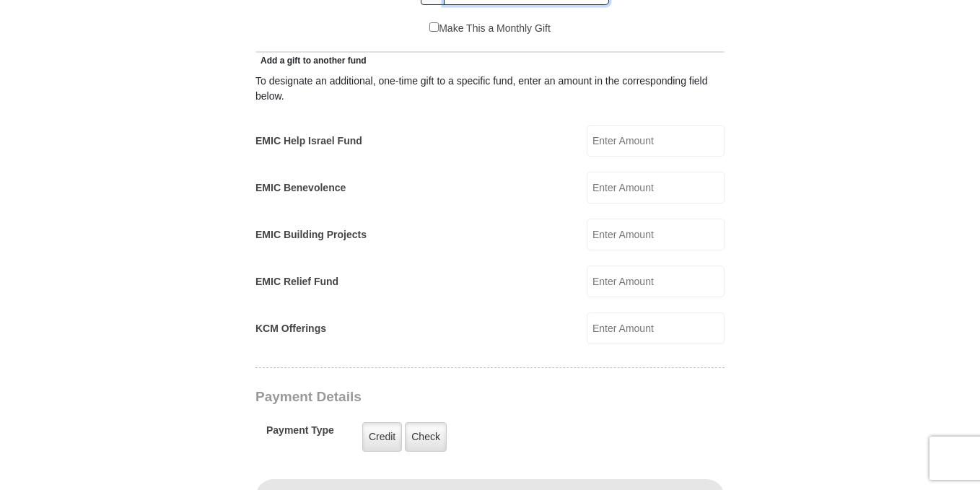  Describe the element at coordinates (440, 397) in the screenshot. I see `h3: Payment Details` at that location.